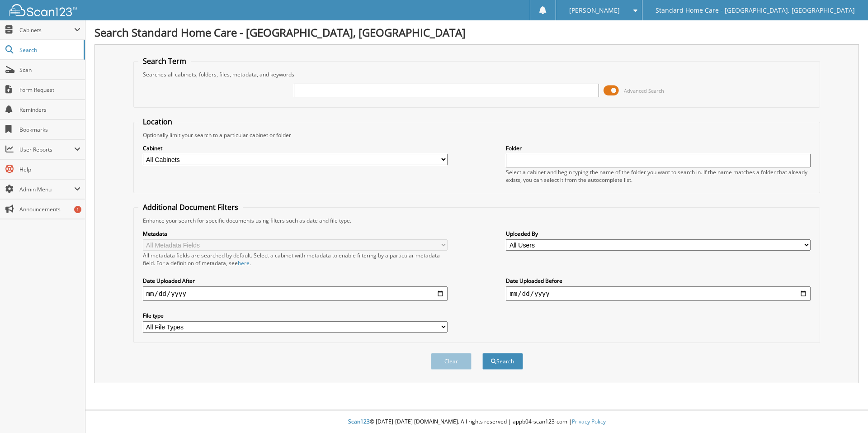  Describe the element at coordinates (43, 10) in the screenshot. I see `img: scan123-logo-white.svg` at that location.